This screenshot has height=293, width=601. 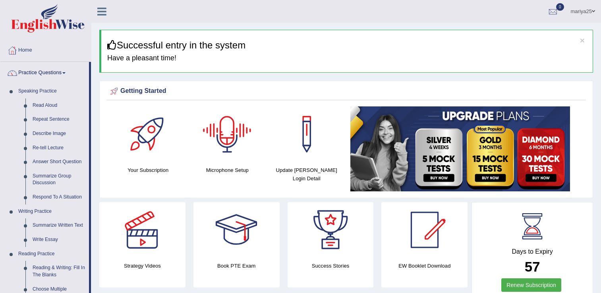 I want to click on a: Writing Practice, so click(x=52, y=212).